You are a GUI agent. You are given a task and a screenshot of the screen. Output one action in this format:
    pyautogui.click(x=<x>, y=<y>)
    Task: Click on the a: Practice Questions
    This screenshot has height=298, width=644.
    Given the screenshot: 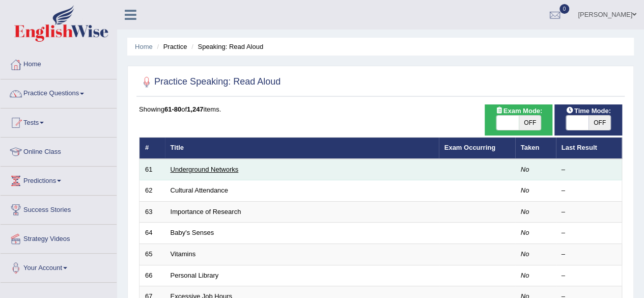 What is the action you would take?
    pyautogui.click(x=58, y=92)
    